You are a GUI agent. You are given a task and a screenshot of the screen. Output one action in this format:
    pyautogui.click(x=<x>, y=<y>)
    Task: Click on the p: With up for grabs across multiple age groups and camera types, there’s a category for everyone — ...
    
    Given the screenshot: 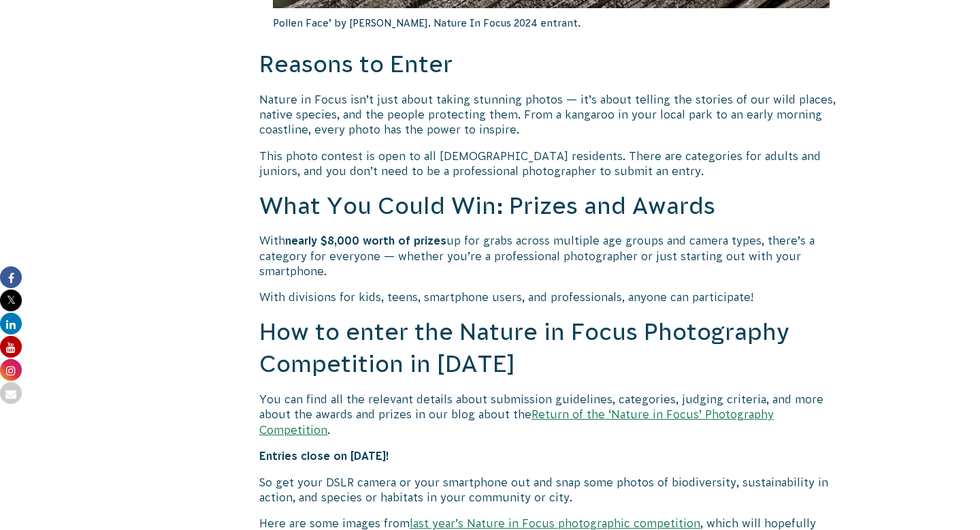 What is the action you would take?
    pyautogui.click(x=552, y=256)
    